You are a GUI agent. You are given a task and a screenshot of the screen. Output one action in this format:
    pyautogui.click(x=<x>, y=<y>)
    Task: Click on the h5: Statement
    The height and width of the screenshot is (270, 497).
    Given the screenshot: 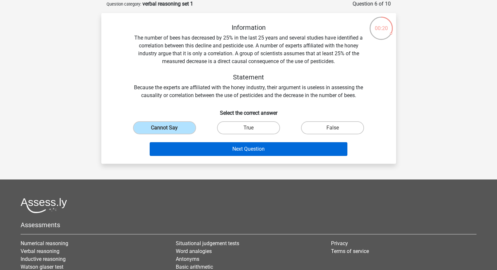 What is the action you would take?
    pyautogui.click(x=249, y=77)
    